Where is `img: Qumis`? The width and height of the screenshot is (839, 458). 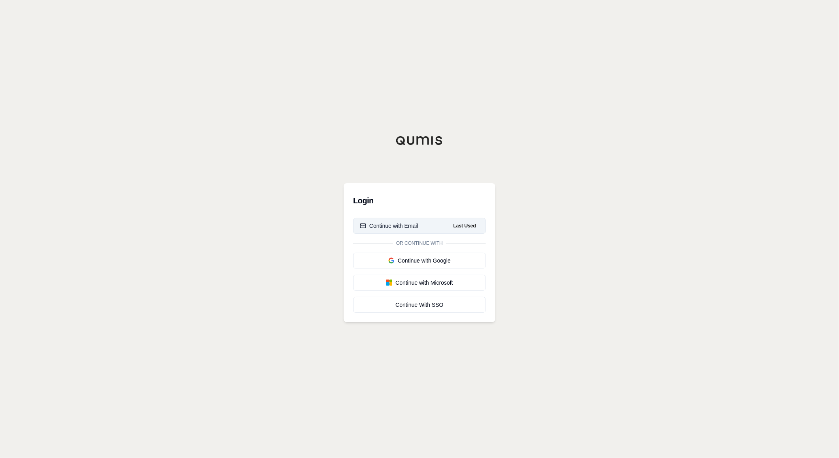
img: Qumis is located at coordinates (419, 141).